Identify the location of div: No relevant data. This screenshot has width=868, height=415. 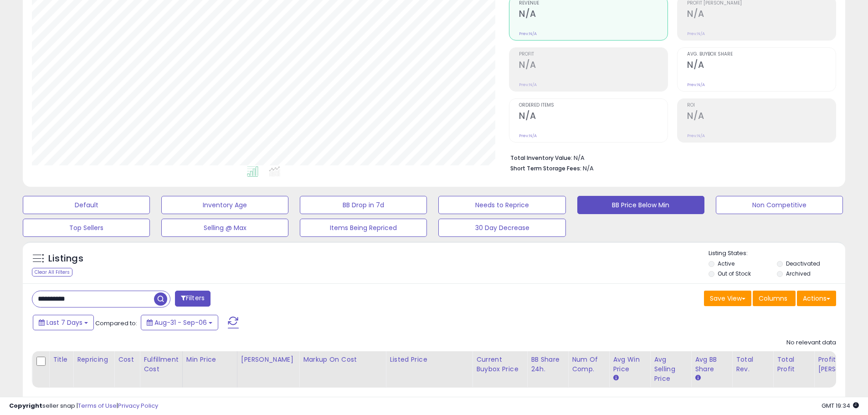
(811, 342).